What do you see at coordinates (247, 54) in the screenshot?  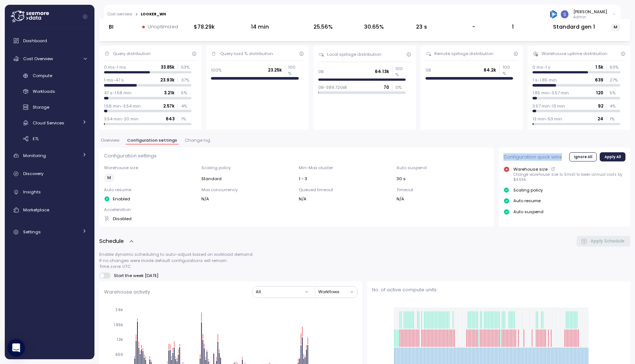 I see `div: Query load % distribution` at bounding box center [247, 54].